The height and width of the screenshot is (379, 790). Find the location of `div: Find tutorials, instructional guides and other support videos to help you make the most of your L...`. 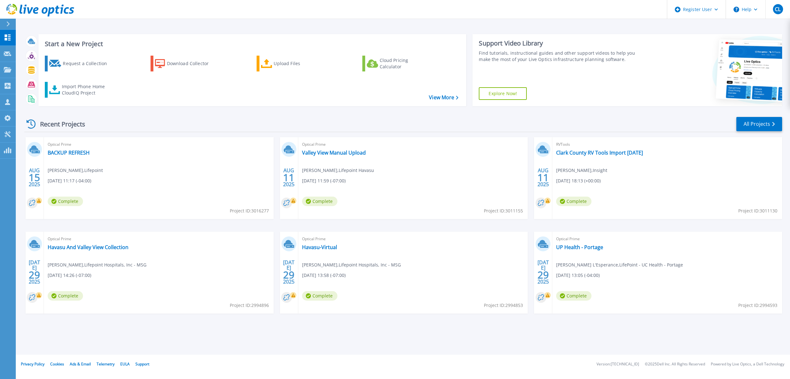

div: Find tutorials, instructional guides and other support videos to help you make the most of your L... is located at coordinates (559, 56).